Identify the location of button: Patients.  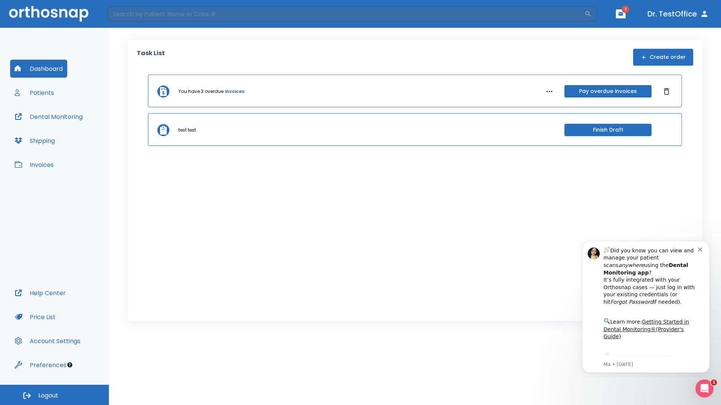
(34, 93).